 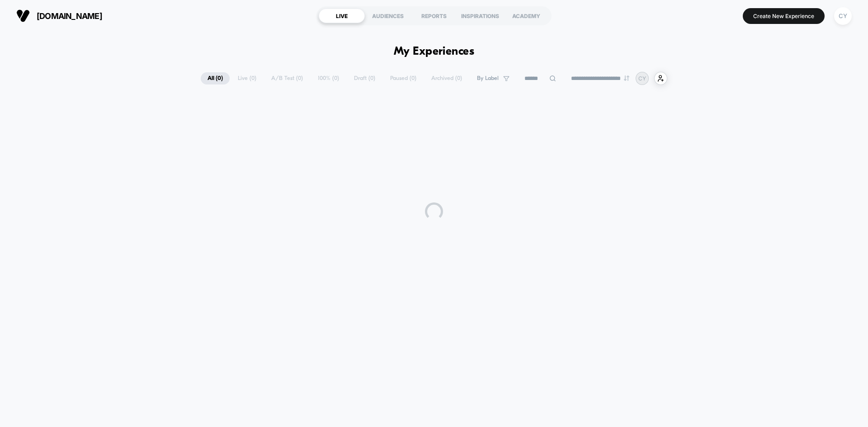 What do you see at coordinates (843, 16) in the screenshot?
I see `div: CY` at bounding box center [843, 16].